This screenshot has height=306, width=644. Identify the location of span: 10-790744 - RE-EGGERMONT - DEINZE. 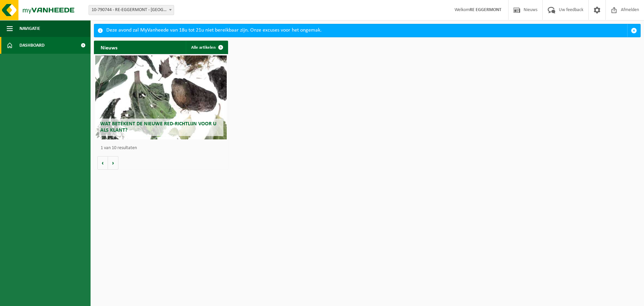
(131, 10).